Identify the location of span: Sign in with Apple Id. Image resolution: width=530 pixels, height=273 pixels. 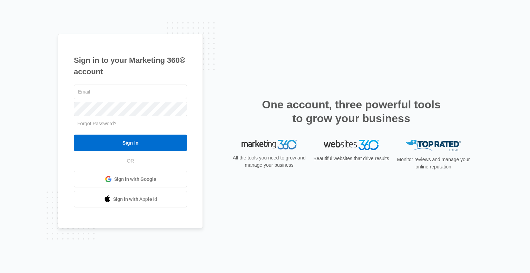
(135, 199).